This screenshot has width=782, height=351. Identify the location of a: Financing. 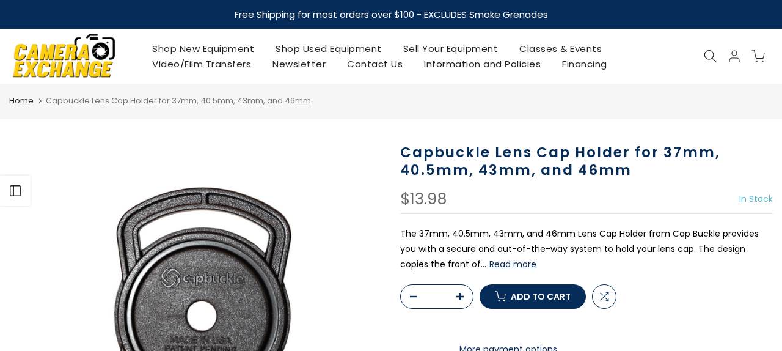
(584, 64).